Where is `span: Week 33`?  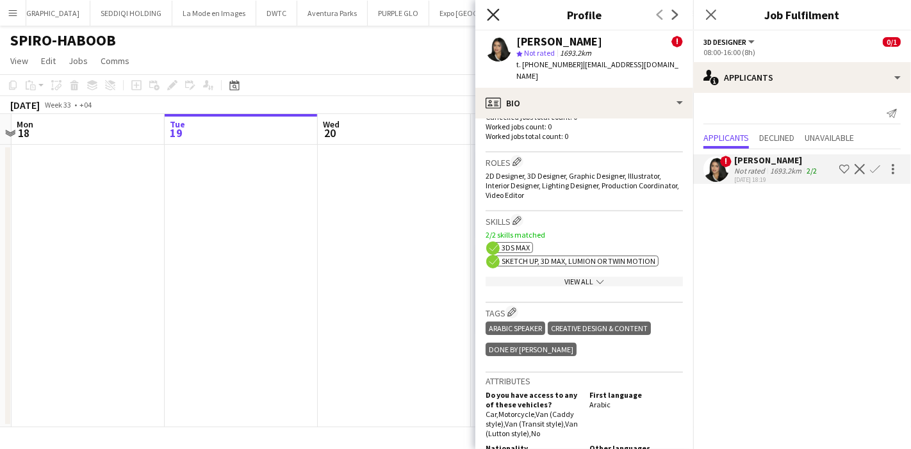 span: Week 33 is located at coordinates (58, 104).